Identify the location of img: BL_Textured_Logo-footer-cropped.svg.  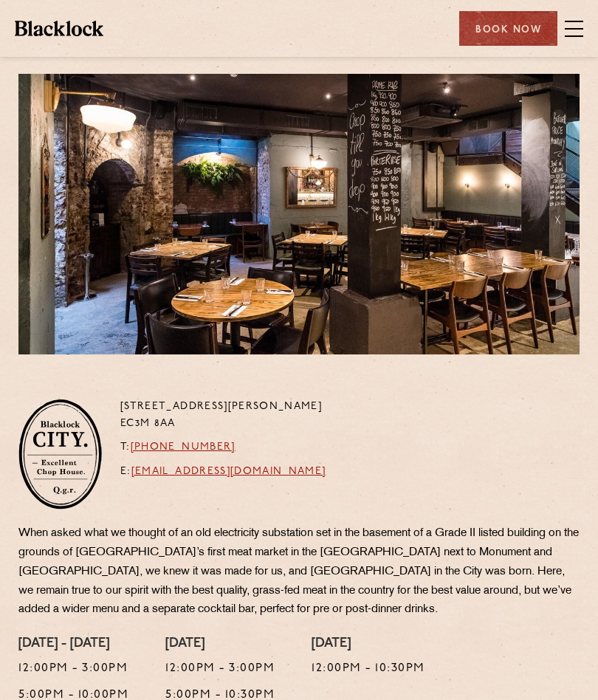
(59, 28).